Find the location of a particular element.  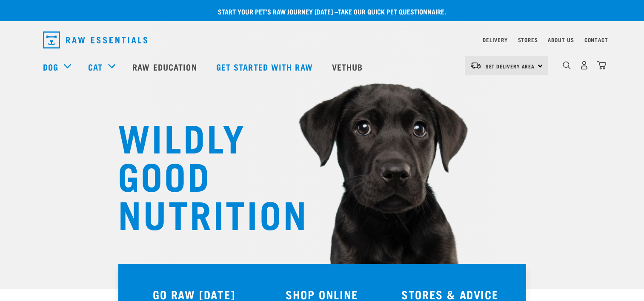

a: Stores is located at coordinates (528, 40).